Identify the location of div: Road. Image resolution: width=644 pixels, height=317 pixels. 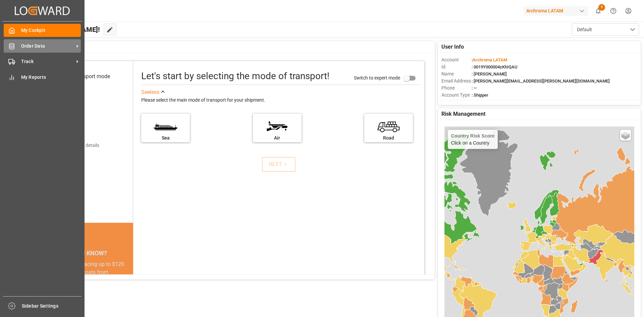
(389, 138).